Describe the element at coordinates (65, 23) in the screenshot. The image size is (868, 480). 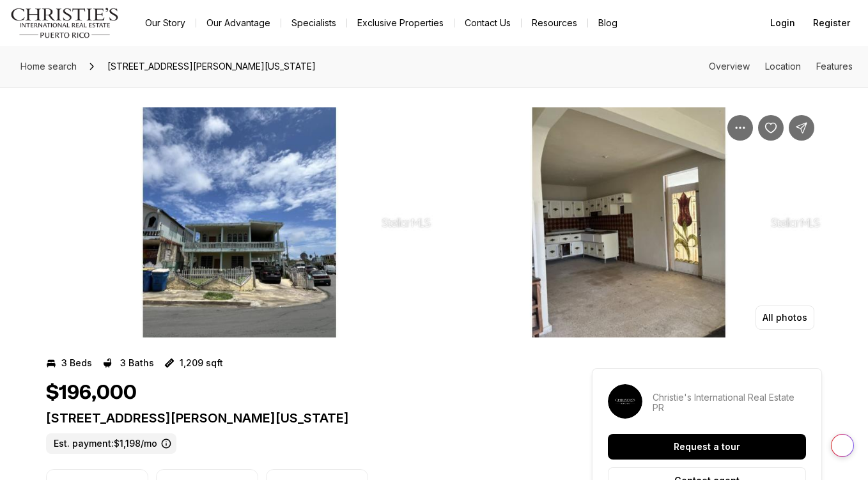
I see `a: logo` at that location.